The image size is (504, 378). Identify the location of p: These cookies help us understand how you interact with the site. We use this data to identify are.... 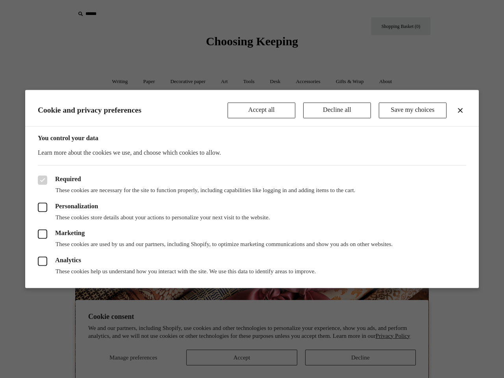
(252, 272).